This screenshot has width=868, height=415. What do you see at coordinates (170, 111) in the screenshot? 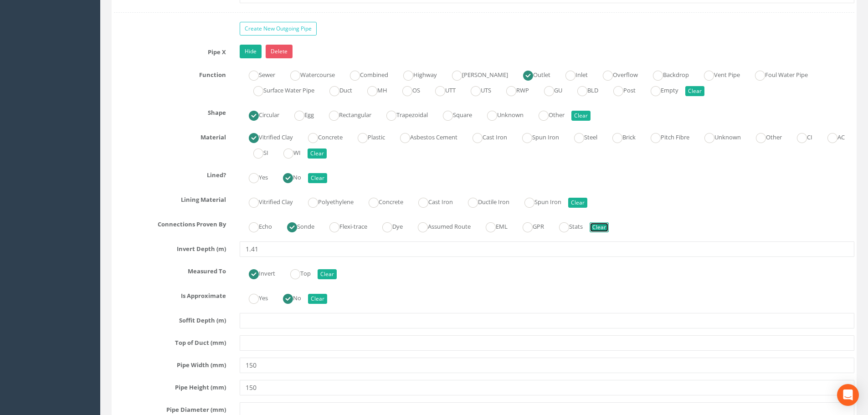
I see `label: Shape` at bounding box center [170, 111].